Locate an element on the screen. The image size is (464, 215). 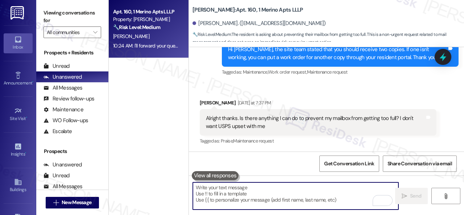
div: Apt. 160, 1 Merino Apts LLLP is located at coordinates (146, 12).